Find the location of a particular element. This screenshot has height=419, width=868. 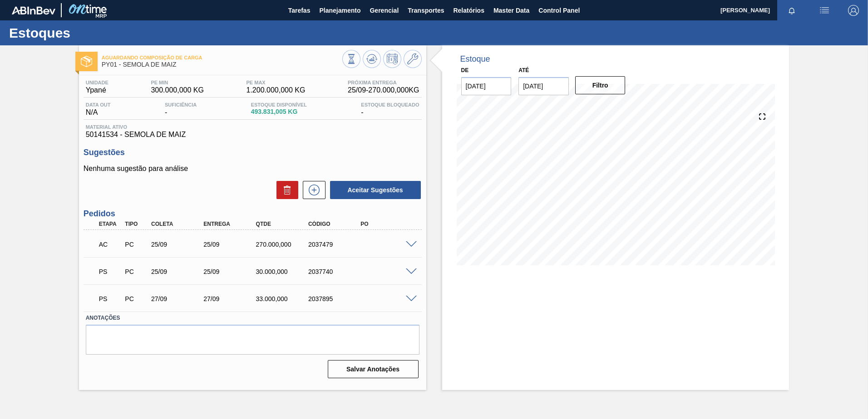

span: 493.831,005 KG is located at coordinates (279, 112).